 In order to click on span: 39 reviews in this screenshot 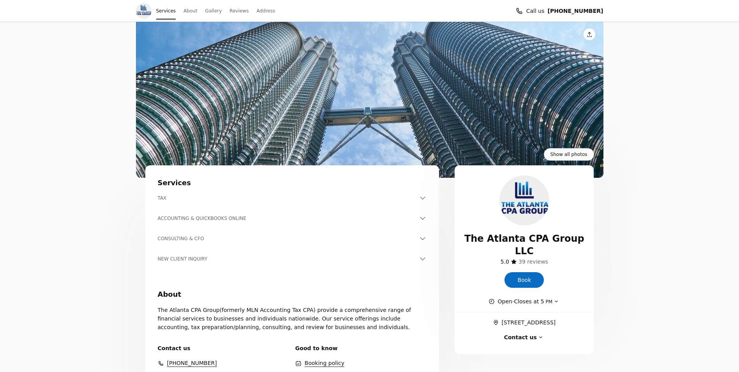, I will do `click(533, 261)`.